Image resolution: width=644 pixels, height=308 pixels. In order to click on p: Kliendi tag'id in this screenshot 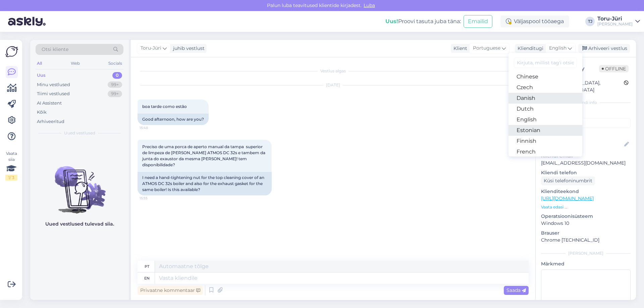, I will do `click(586, 113)`.